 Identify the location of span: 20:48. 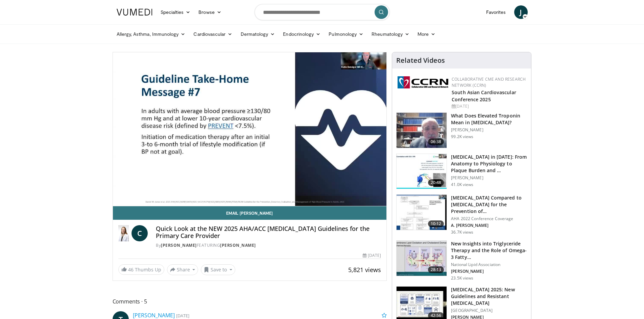
(436, 183).